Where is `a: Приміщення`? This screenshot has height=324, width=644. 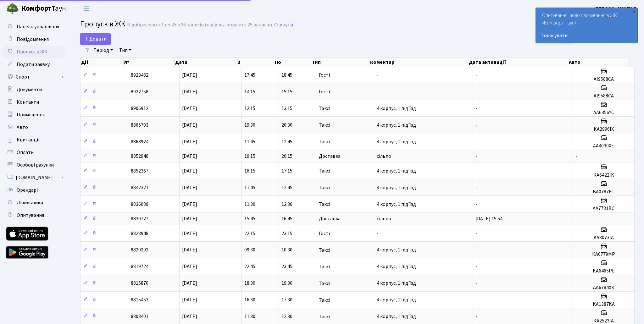 a: Приміщення is located at coordinates (35, 115).